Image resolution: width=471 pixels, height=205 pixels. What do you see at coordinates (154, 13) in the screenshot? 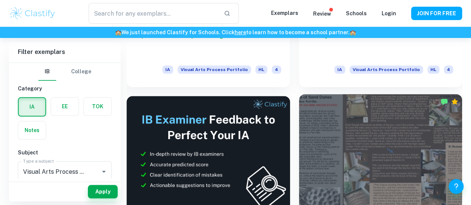
I see `input: Search for any exemplars...` at bounding box center [154, 13].